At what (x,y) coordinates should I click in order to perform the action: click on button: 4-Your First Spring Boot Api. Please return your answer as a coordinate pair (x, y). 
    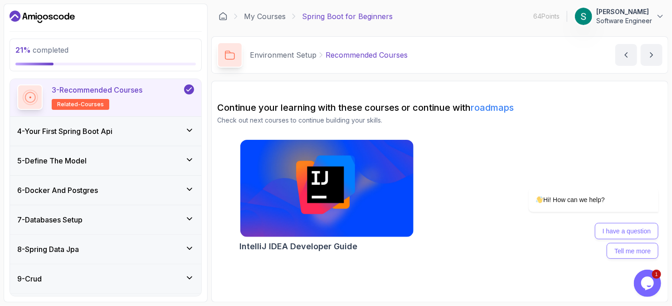
    Looking at the image, I should click on (106, 131).